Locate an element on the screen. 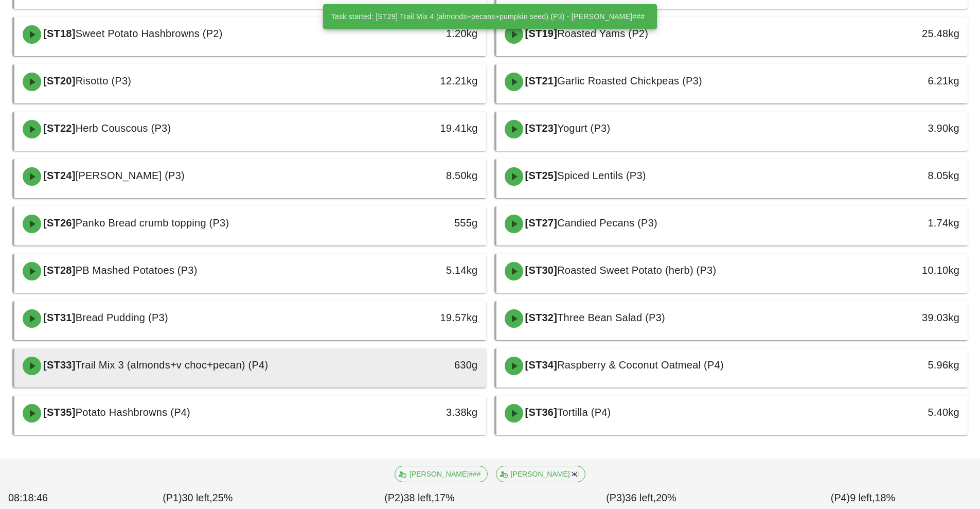 The width and height of the screenshot is (980, 509). span: Bread Pudding (P3) is located at coordinates (122, 318).